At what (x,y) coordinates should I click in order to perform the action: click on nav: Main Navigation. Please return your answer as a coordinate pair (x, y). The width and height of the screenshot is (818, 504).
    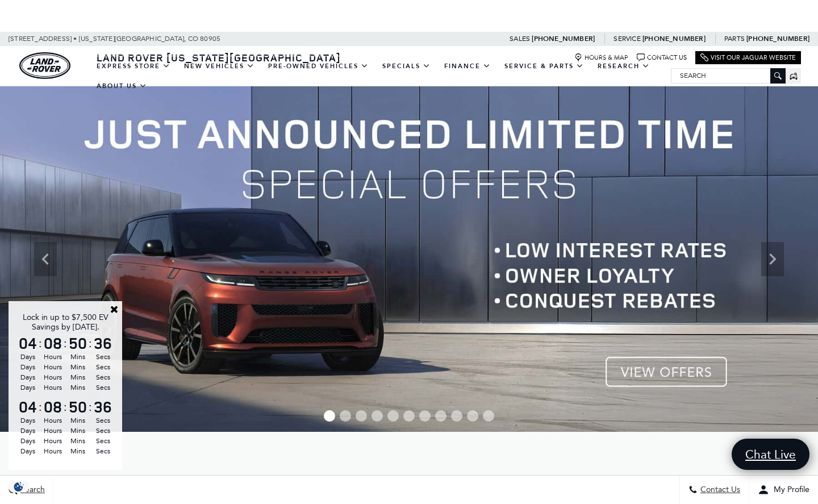
    Looking at the image, I should click on (380, 76).